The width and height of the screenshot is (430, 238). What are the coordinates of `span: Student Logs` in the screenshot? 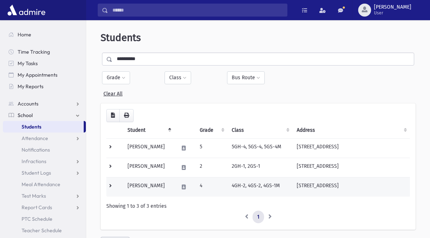 It's located at (36, 172).